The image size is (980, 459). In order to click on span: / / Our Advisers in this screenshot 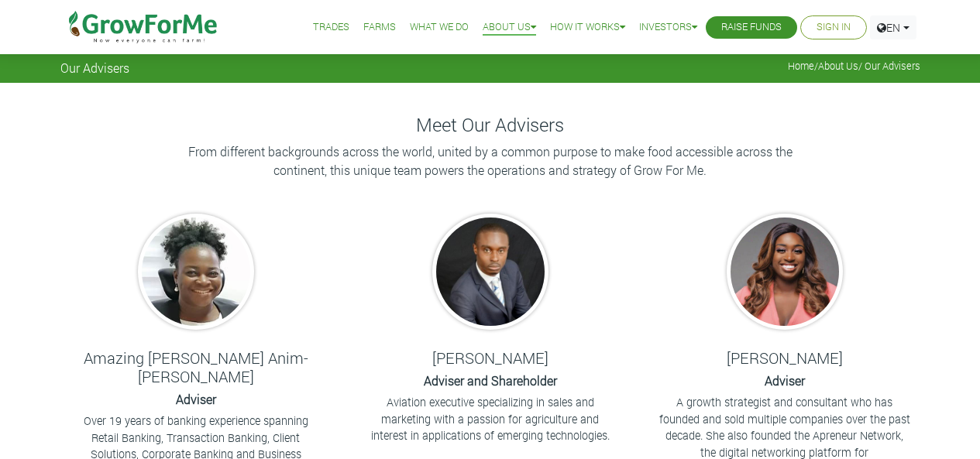, I will do `click(854, 66)`.